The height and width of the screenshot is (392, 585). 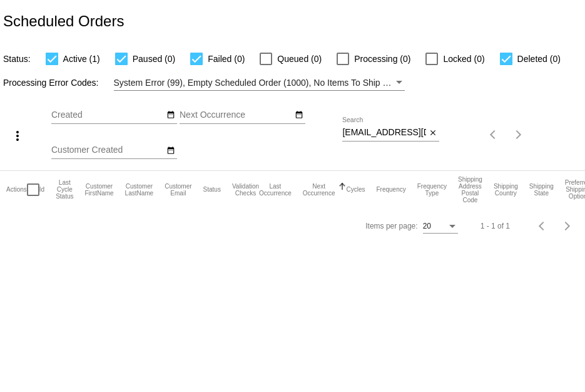 I want to click on mat-select: Items per page:, so click(x=441, y=226).